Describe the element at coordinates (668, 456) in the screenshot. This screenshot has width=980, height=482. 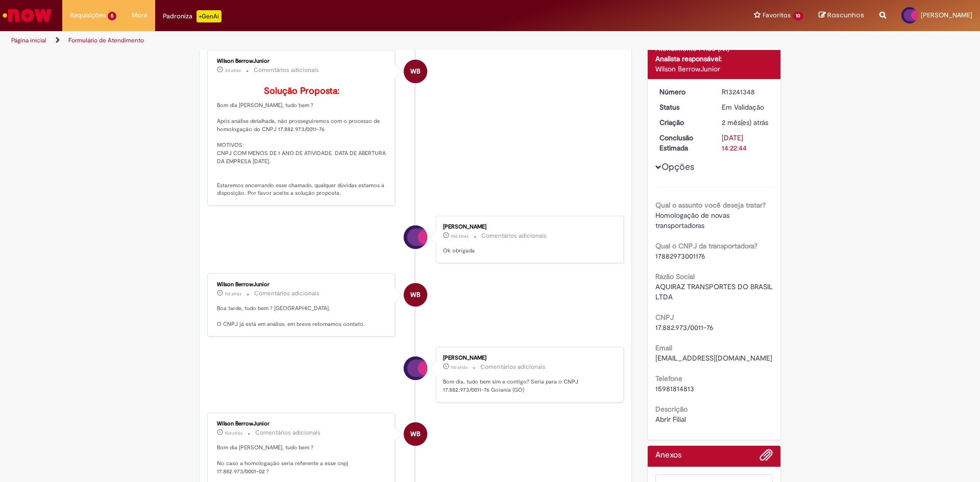
I see `h2: Anexos` at that location.